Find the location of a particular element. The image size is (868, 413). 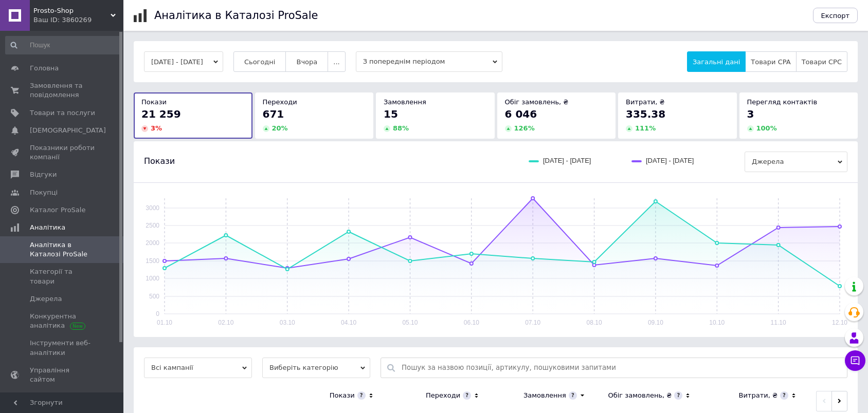

span: 15 is located at coordinates (391, 114).